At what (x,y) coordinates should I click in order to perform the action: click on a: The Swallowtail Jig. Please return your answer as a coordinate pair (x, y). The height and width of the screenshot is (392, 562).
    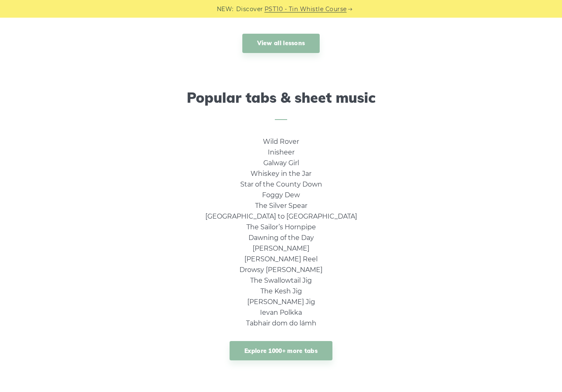
    Looking at the image, I should click on (281, 280).